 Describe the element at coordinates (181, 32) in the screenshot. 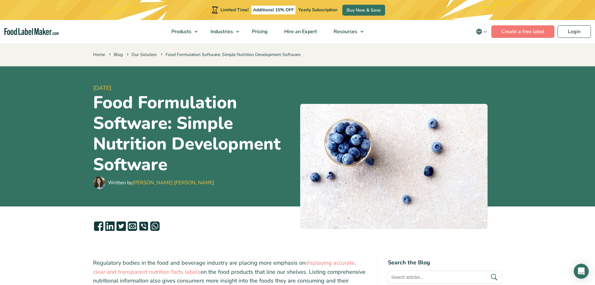

I see `span: Products` at that location.